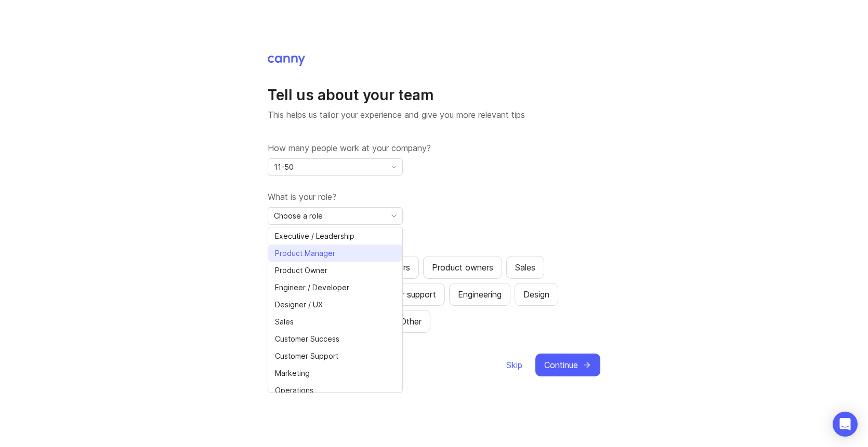  I want to click on span: 11-50, so click(284, 168).